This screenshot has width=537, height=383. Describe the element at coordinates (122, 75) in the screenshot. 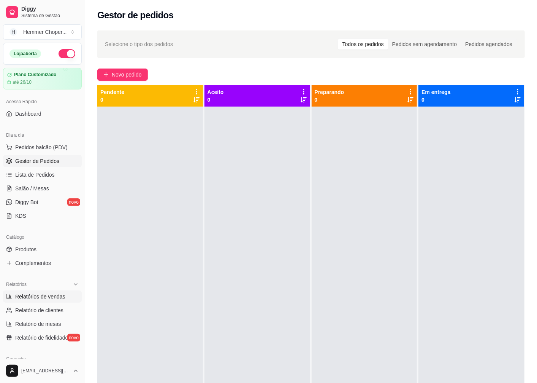

I see `button: Novo pedido` at that location.